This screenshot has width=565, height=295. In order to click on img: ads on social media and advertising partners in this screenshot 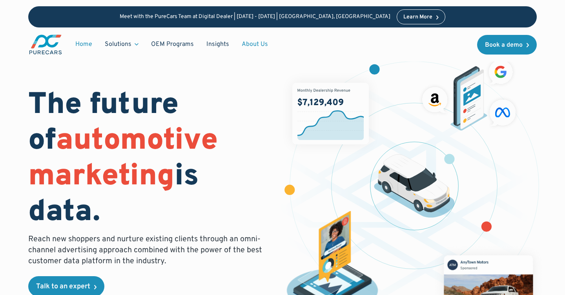, I will do `click(469, 93)`.